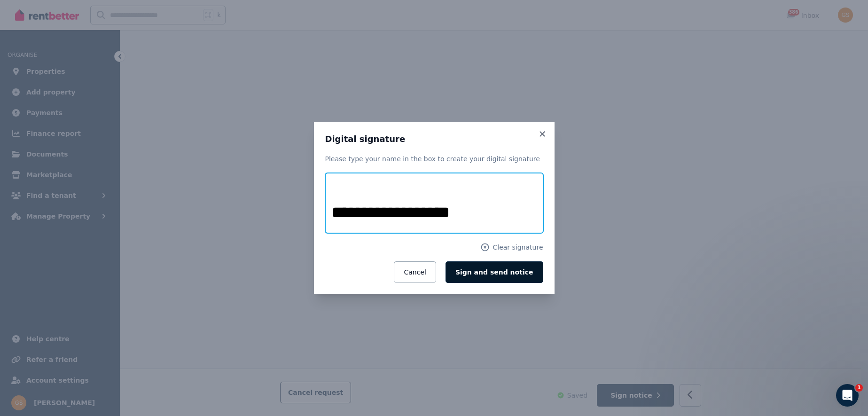  What do you see at coordinates (495, 272) in the screenshot?
I see `button: Sign and send notice` at bounding box center [495, 272].